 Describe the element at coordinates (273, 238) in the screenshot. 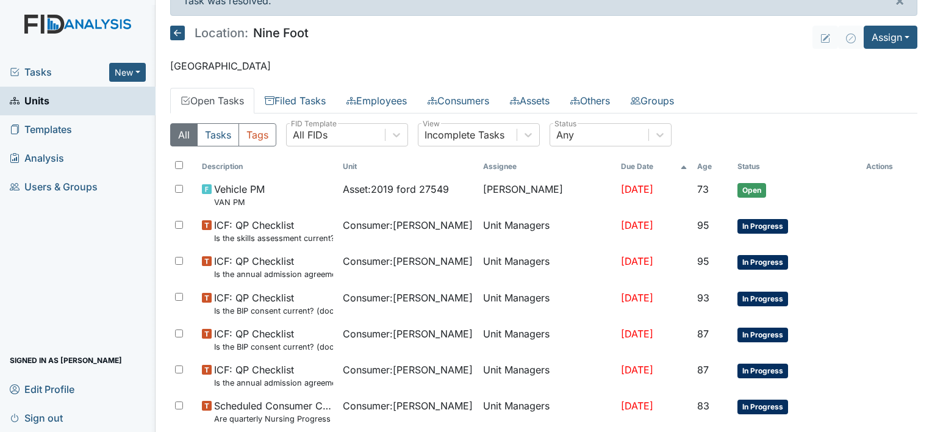

I see `small: Is the skills assessment current? (document the date in the comment section)` at that location.